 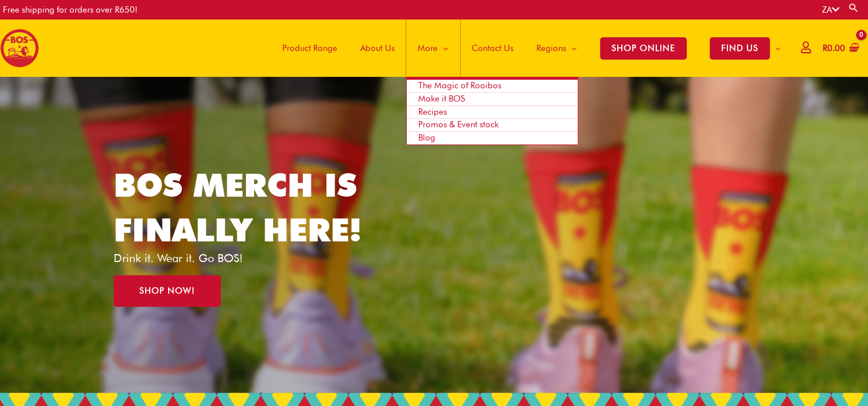 What do you see at coordinates (643, 48) in the screenshot?
I see `span: SHOP ONLINE` at bounding box center [643, 48].